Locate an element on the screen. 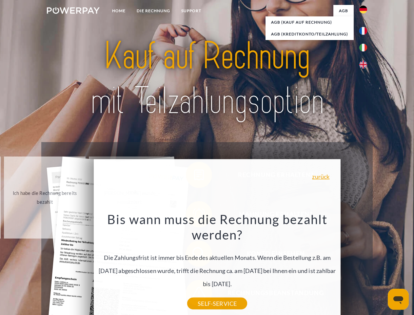  a: AGB (Kauf auf Rechnung) is located at coordinates (310, 22).